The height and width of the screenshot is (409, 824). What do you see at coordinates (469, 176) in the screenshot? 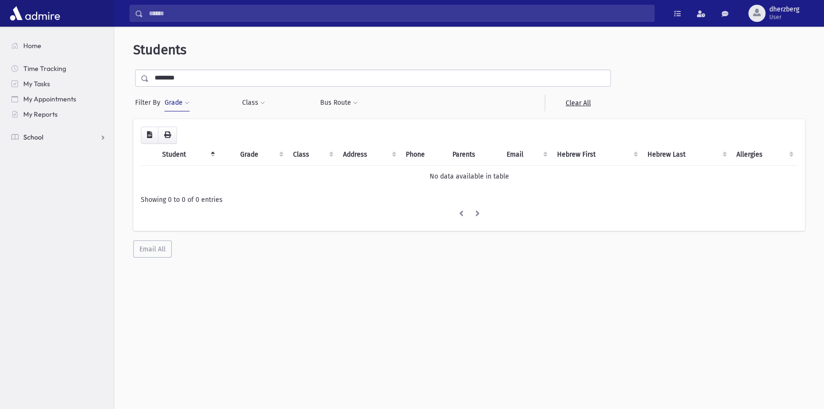
I see `td: No data available in table` at bounding box center [469, 176].